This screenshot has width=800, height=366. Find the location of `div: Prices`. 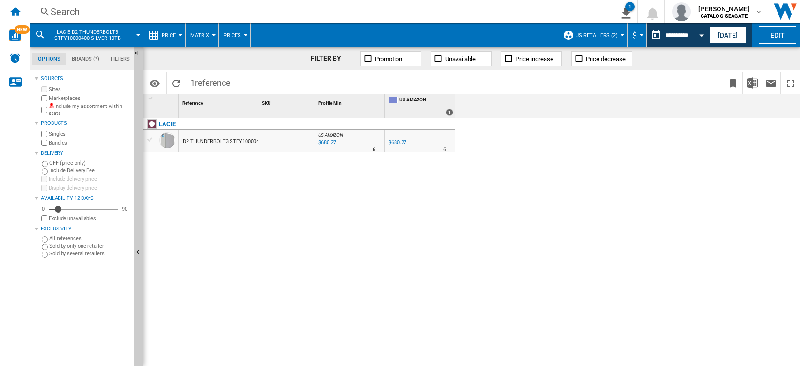

div: Prices is located at coordinates (234, 35).